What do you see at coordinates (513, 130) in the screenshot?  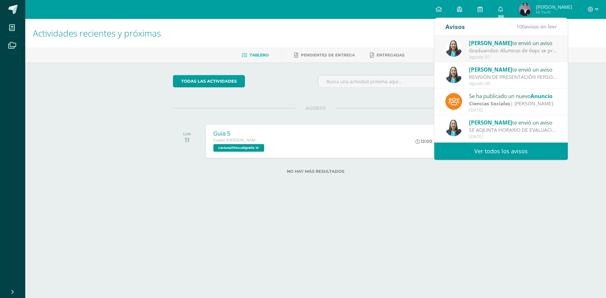 I see `div: SE ADJUNTA HORARIO DE EVALUACIONES: Saludos cordiales, se adjunta horario de evaluaciones para la...` at bounding box center [513, 130].